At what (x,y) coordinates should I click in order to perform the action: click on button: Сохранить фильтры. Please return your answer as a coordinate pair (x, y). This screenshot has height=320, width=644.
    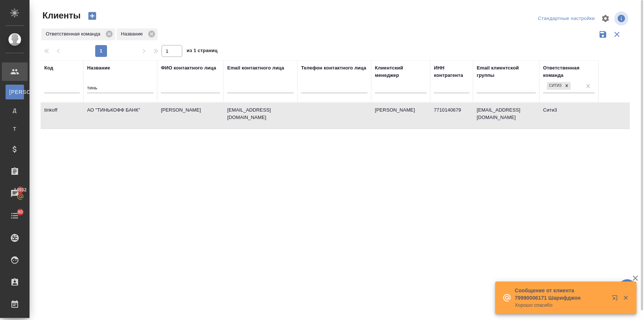
    Looking at the image, I should click on (603, 34).